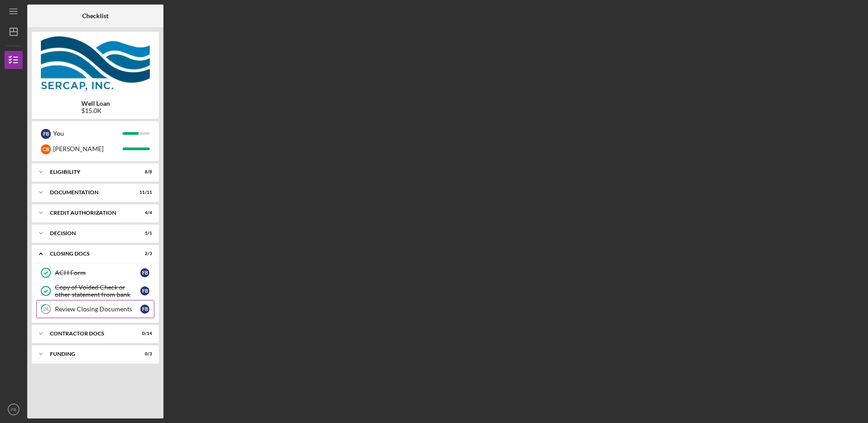 The height and width of the screenshot is (423, 868). What do you see at coordinates (88, 134) in the screenshot?
I see `div: You` at bounding box center [88, 134].